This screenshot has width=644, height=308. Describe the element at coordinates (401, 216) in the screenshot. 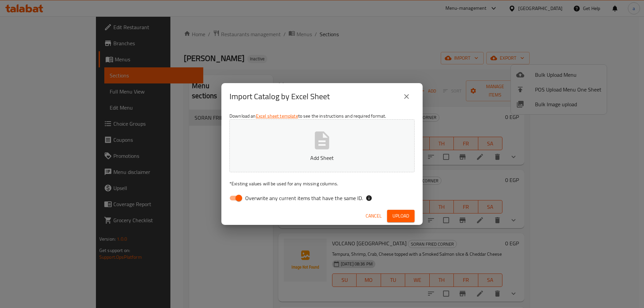

I see `span: Upload` at that location.